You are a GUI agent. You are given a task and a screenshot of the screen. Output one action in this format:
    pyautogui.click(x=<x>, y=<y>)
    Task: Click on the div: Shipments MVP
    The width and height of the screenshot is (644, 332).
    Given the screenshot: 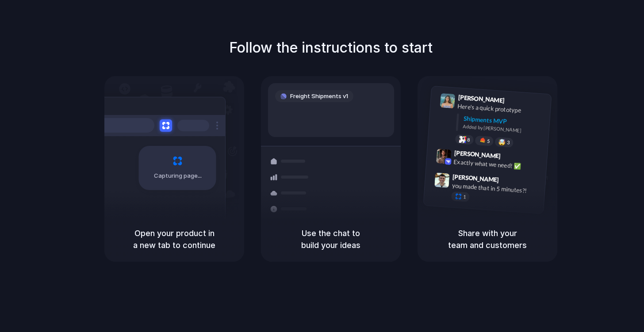 What is the action you would take?
    pyautogui.click(x=504, y=121)
    